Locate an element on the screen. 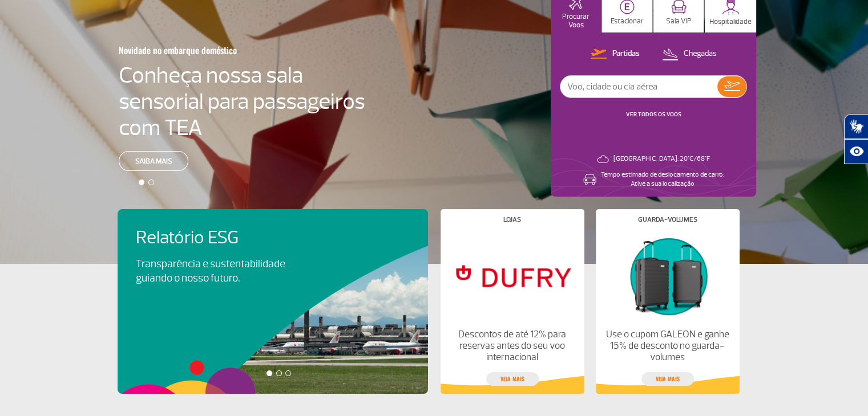  a: Relatório ESGTransparência e sustentabilidade guiando o nosso futuro. is located at coordinates (273, 256).